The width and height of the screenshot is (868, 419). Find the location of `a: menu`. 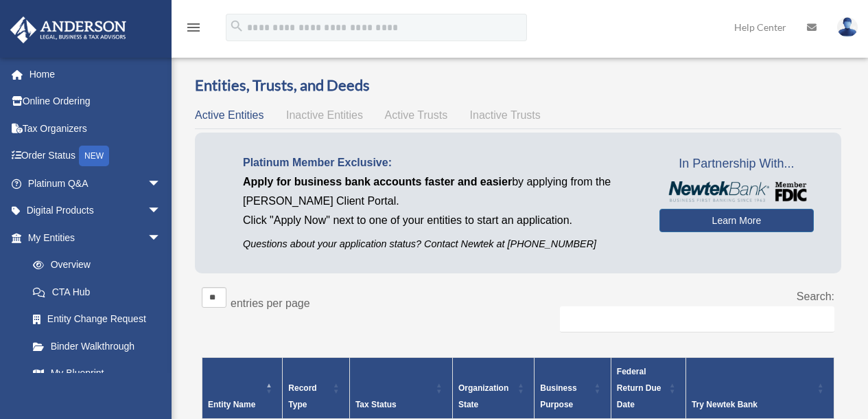

a: menu is located at coordinates (194, 29).